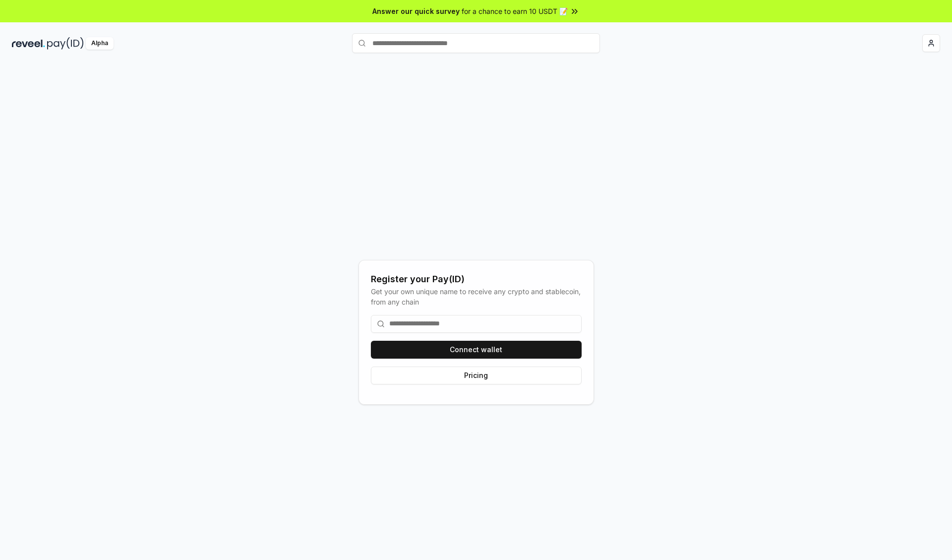 The height and width of the screenshot is (560, 952). What do you see at coordinates (476, 280) in the screenshot?
I see `div: Register your Pay(ID)` at bounding box center [476, 280].